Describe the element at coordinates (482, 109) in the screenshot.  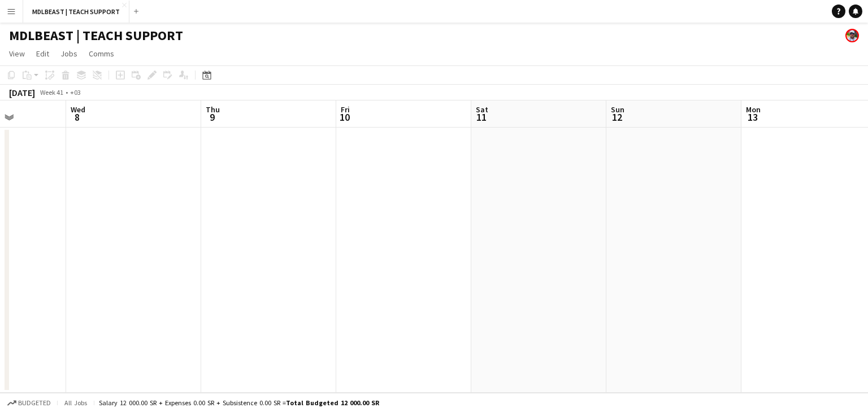
I see `span: Sat` at that location.